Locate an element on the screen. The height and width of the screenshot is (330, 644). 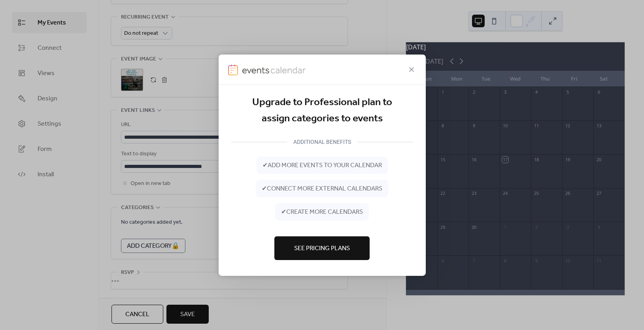
div: Upgrade to Professional plan to assign categories to events is located at coordinates (322, 111).